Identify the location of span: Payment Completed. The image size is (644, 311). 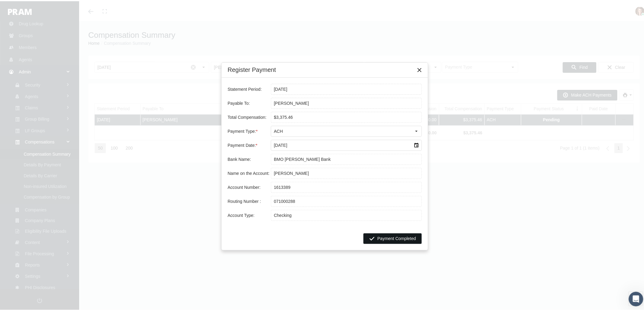
(397, 237).